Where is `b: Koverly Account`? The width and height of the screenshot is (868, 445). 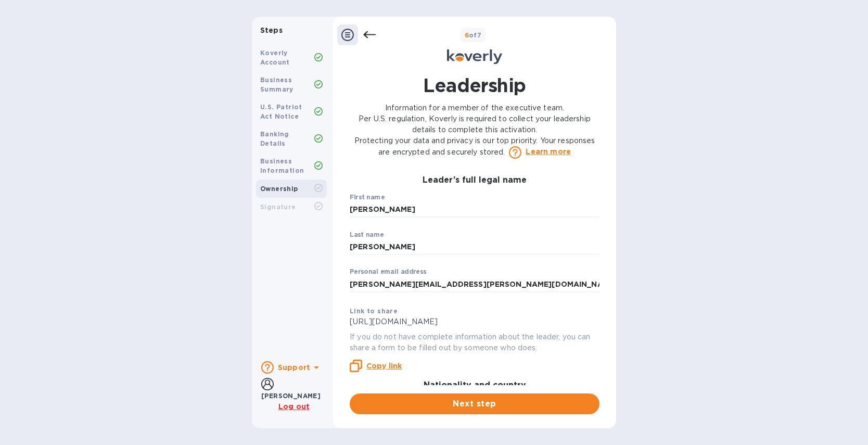
b: Koverly Account is located at coordinates (275, 57).